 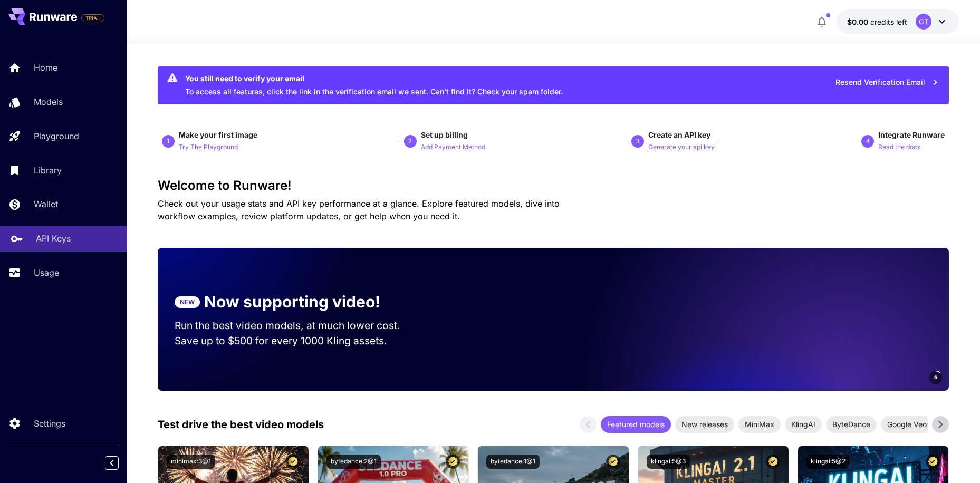 I want to click on p: Settings, so click(x=50, y=424).